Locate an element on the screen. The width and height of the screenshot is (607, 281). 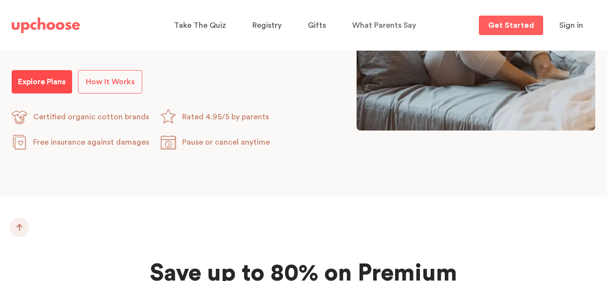
span: Rated 4.95/5 by parents is located at coordinates (226, 117).